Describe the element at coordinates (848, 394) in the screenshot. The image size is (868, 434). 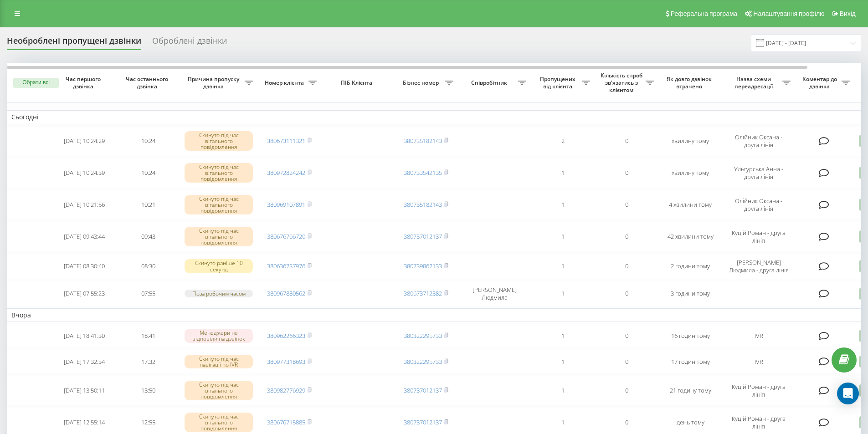
I see `div: Open Intercom Messenger` at that location.